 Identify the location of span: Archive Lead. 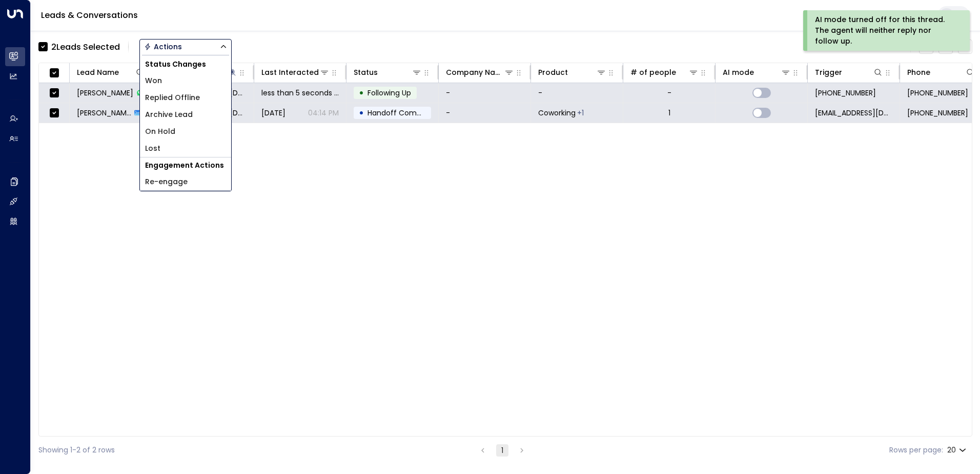
(169, 115).